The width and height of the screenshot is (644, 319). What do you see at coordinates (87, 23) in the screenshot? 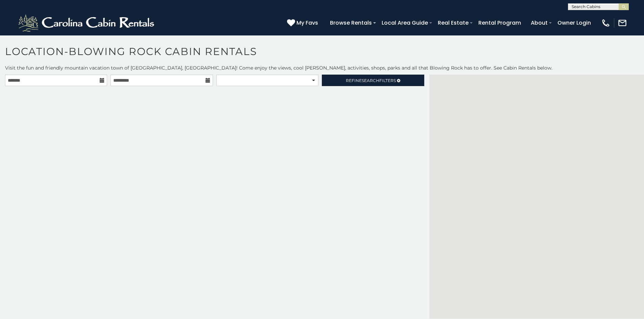
I see `img: White-1-2.png` at bounding box center [87, 23].